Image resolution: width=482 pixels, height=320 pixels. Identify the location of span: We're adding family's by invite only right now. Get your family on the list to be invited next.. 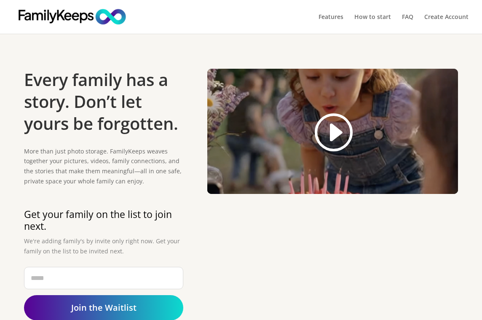
(102, 246).